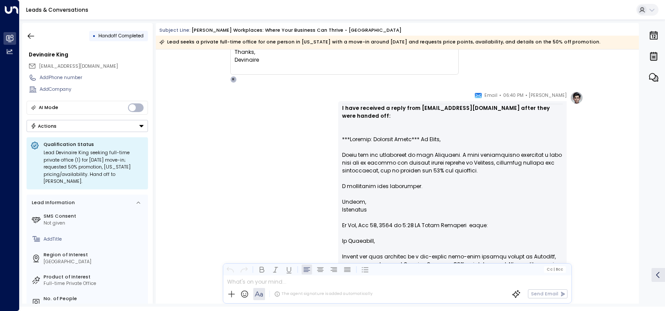  Describe the element at coordinates (94, 144) in the screenshot. I see `p: Qualification Status` at that location.